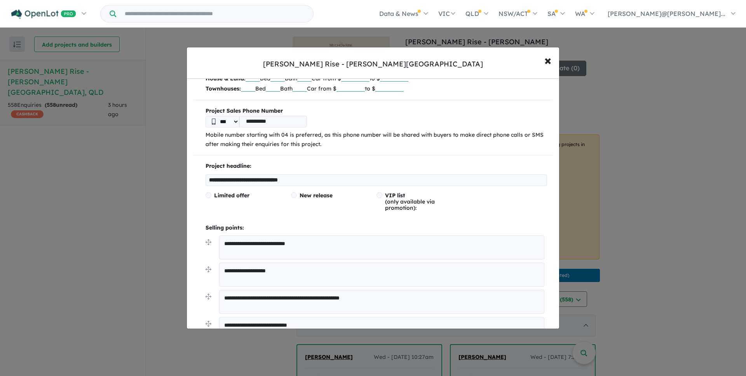 This screenshot has height=376, width=746. I want to click on p: Mobile number starting with 04 is preferred, as this phone number will be shared with buyers to m..., so click(376, 140).